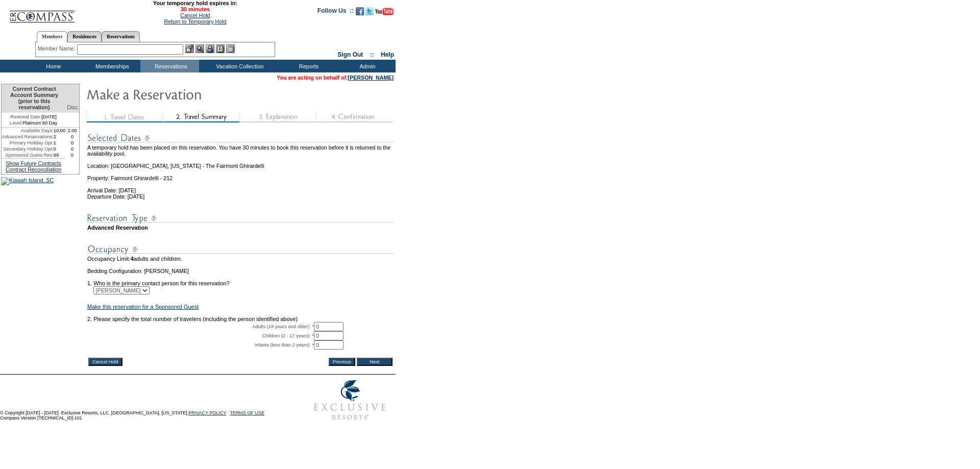  Describe the element at coordinates (124, 117) in the screenshot. I see `img: step1_state3.gif` at that location.